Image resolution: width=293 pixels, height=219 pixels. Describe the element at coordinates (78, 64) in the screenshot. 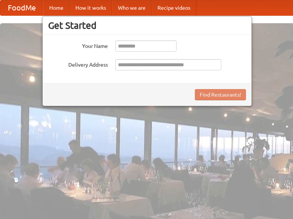

I see `label: Delivery Address` at that location.